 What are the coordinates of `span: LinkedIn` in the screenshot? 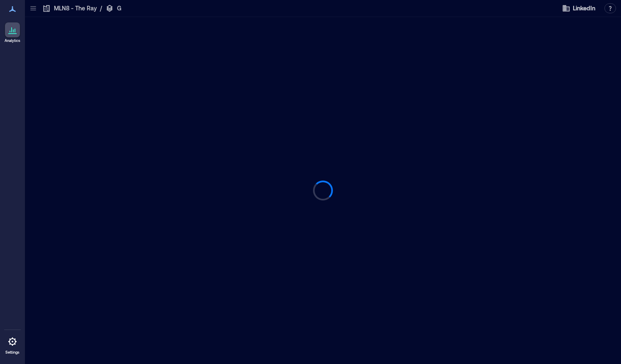 It's located at (584, 9).